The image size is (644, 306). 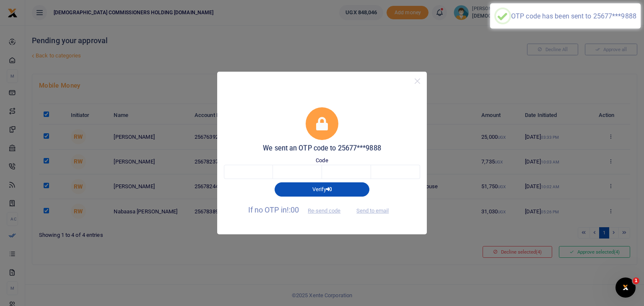 I want to click on button: Verify, so click(x=322, y=189).